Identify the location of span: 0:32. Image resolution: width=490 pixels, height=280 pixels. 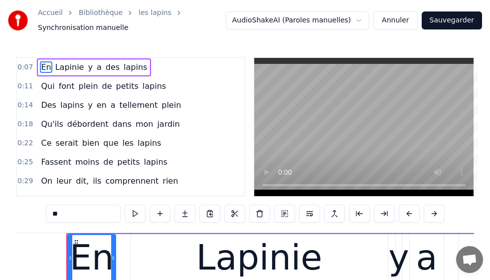
(25, 200).